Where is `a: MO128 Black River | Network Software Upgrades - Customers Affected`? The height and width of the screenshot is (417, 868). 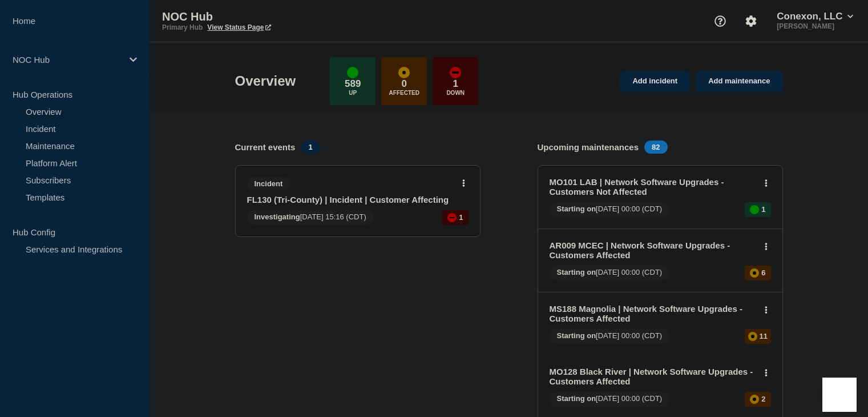 a: MO128 Black River | Network Software Upgrades - Customers Affected is located at coordinates (652, 376).